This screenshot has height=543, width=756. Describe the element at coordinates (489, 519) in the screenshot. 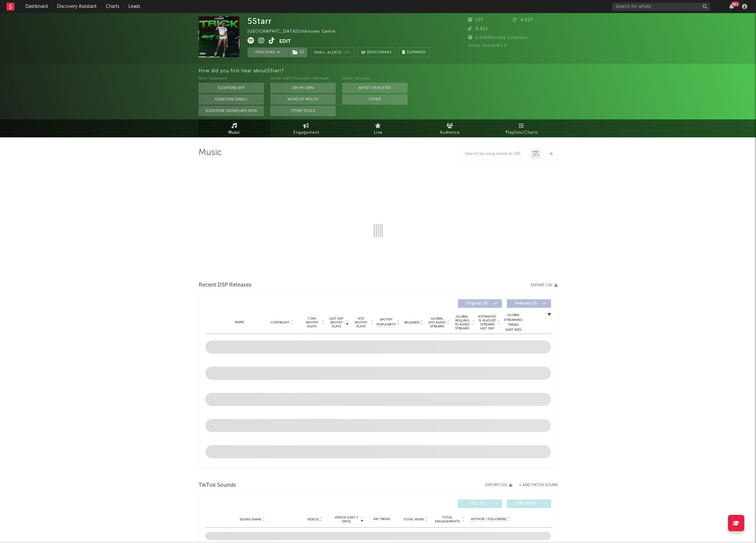

I see `span: Author / Followers` at that location.